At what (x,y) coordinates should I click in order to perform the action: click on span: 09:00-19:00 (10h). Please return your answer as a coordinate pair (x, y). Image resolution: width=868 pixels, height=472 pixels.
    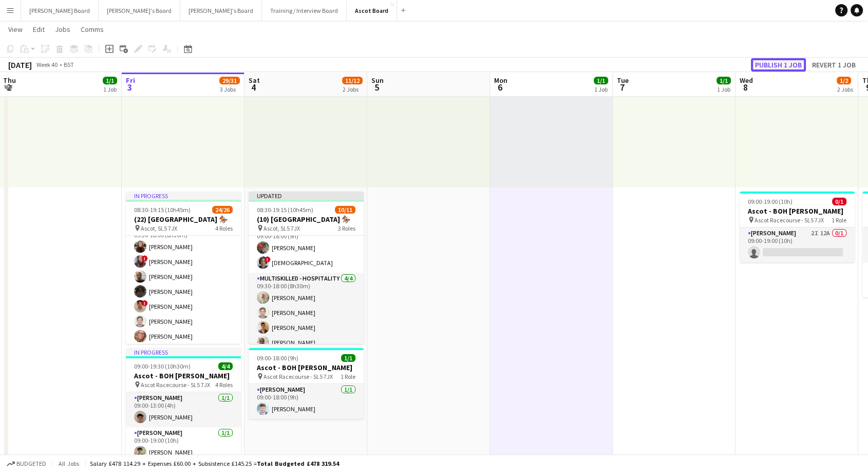
    Looking at the image, I should click on (770, 201).